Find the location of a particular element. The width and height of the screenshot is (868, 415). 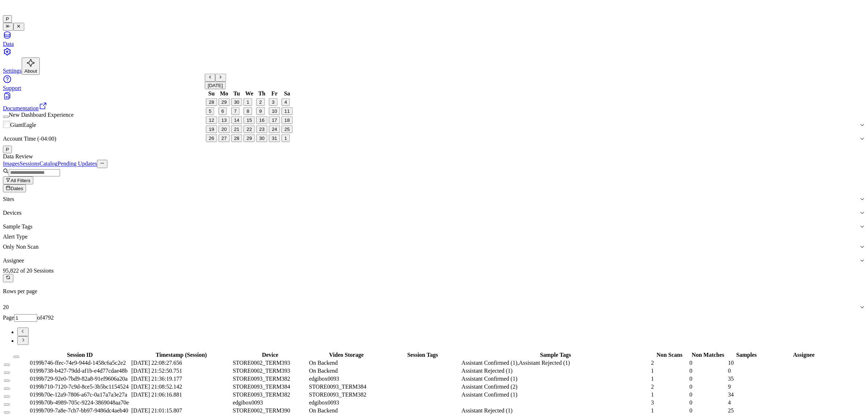

a: Pending Updates is located at coordinates (77, 164).